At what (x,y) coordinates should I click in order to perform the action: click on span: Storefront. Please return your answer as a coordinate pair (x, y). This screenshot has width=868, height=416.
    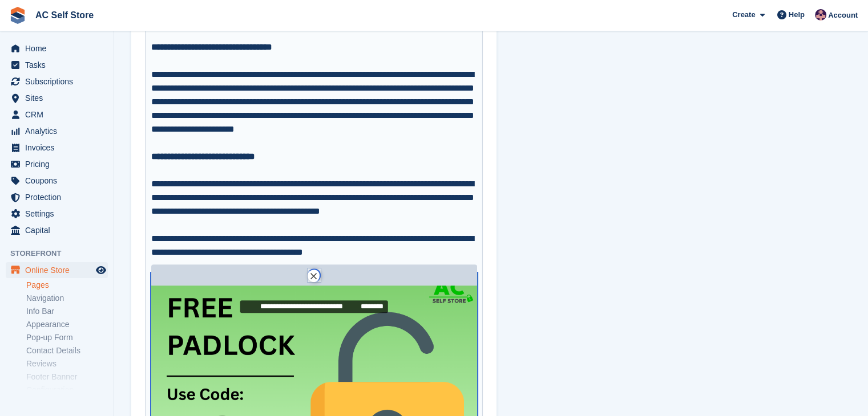
    Looking at the image, I should click on (61, 254).